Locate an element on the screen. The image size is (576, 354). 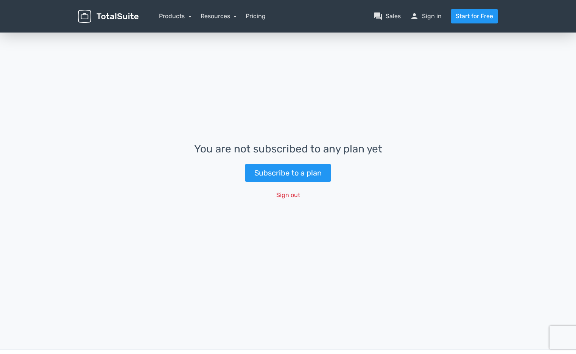
h3: You are not subscribed to any plan yet is located at coordinates (288, 149).